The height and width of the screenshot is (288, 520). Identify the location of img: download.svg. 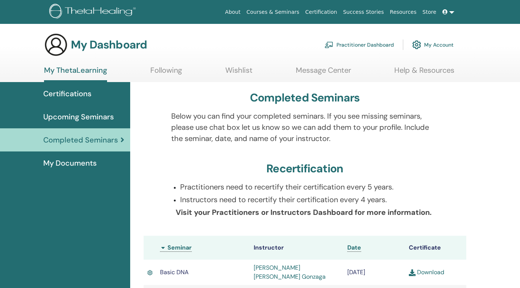
(412, 273).